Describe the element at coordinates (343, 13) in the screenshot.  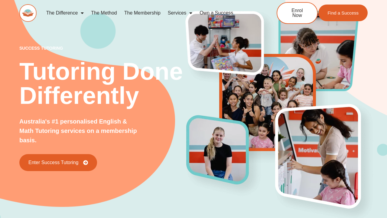
I see `span: Find a Success` at that location.